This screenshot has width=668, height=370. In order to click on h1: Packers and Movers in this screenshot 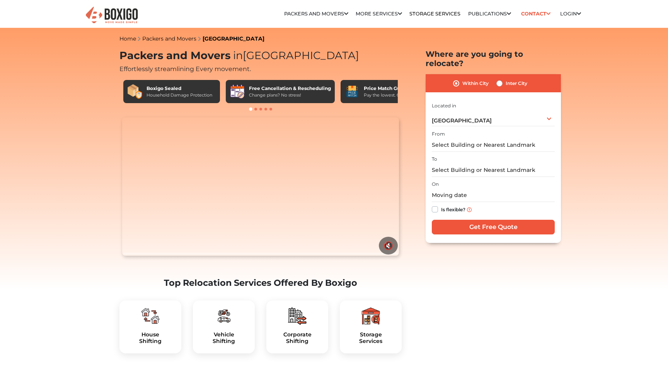, I will do `click(260, 56)`.